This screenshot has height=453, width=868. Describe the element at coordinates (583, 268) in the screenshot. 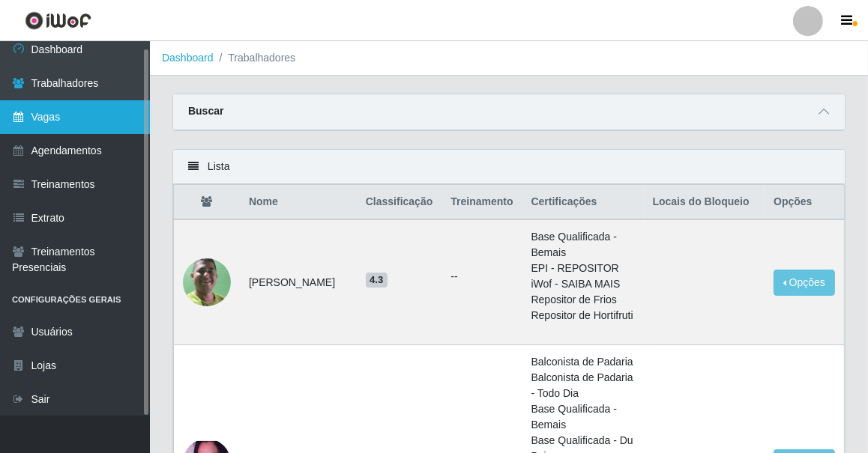

I see `li: EPI - REPOSITOR` at that location.